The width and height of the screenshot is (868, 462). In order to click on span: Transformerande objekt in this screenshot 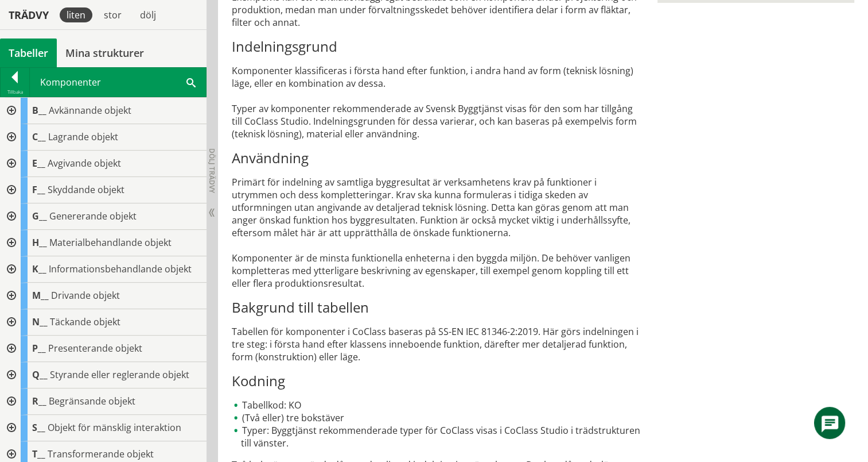, I will do `click(101, 454)`.